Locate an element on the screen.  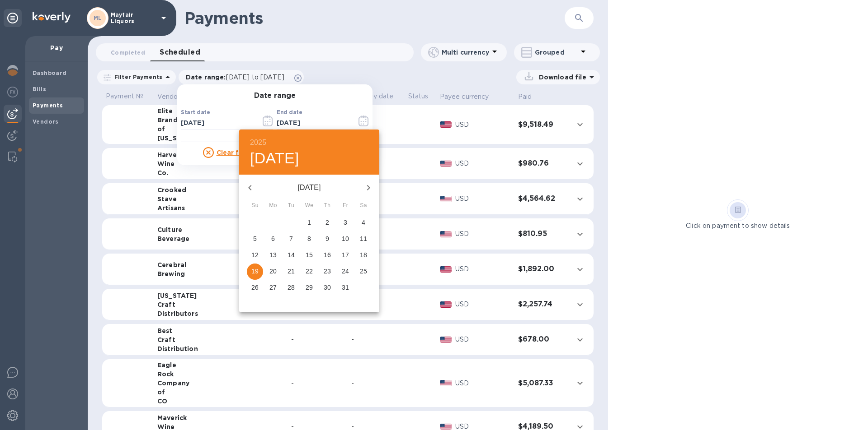
button: 16 is located at coordinates (327, 255).